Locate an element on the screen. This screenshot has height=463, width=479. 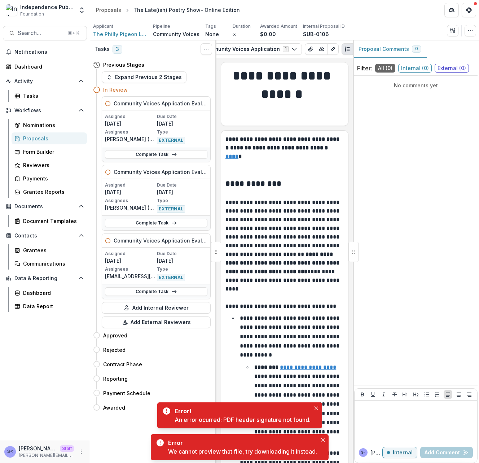
a: Form Builder is located at coordinates (49, 152).